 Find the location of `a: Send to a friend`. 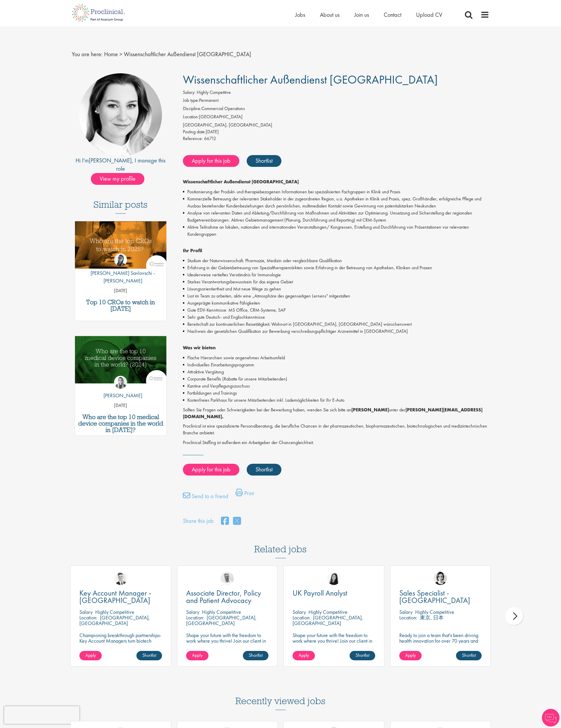

a: Send to a friend is located at coordinates (206, 498).